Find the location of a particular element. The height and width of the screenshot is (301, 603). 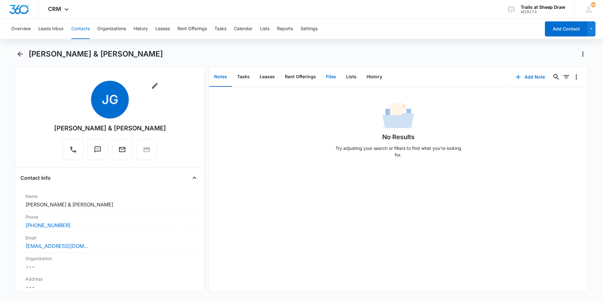

button: Email is located at coordinates (122, 149).